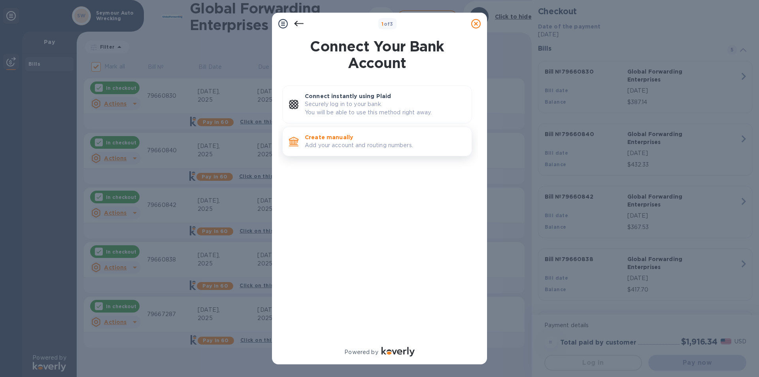 The height and width of the screenshot is (377, 759). I want to click on p: Powered by, so click(361, 352).